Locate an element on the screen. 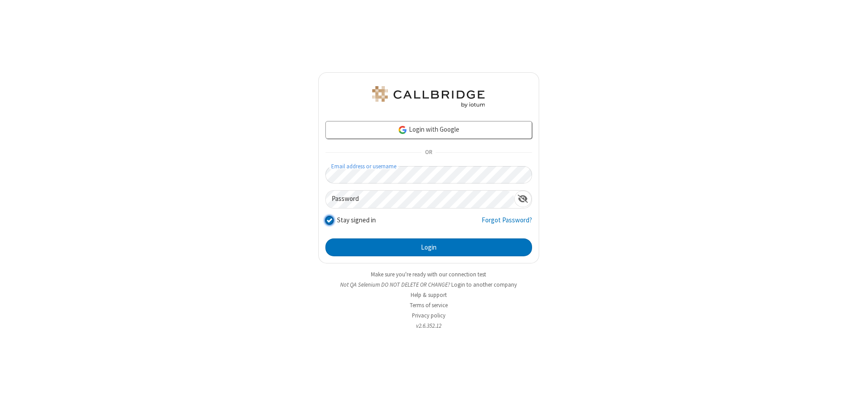 This screenshot has width=857, height=409. label: Stay signed in is located at coordinates (356, 220).